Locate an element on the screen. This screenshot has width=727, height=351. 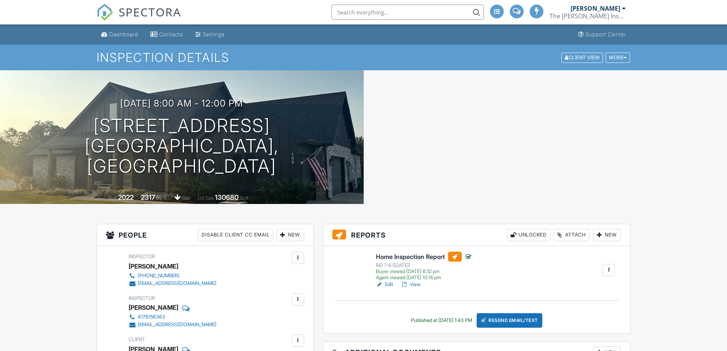
div: Support Center is located at coordinates (606, 34).